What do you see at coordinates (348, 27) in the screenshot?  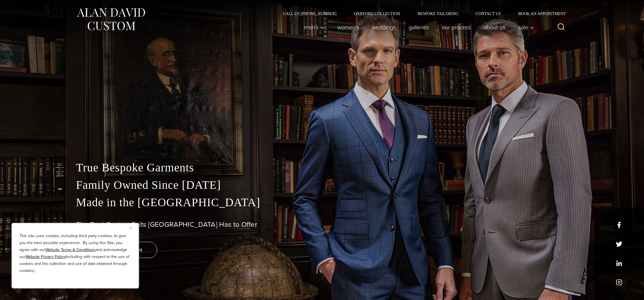 I see `a: Women’s` at bounding box center [348, 27].